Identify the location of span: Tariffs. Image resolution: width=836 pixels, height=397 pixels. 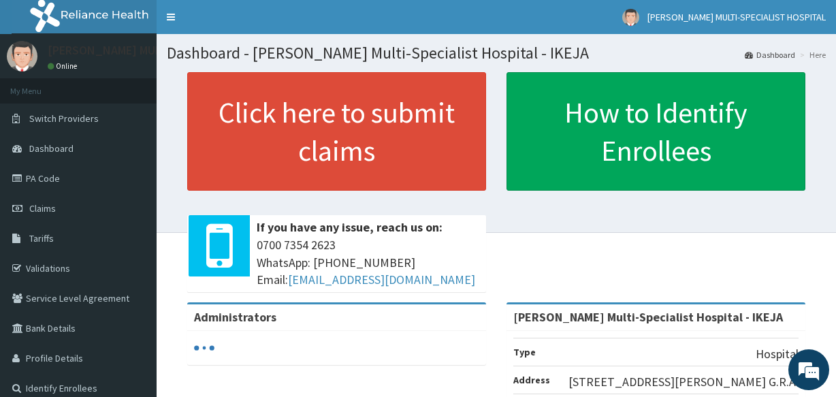
(42, 238).